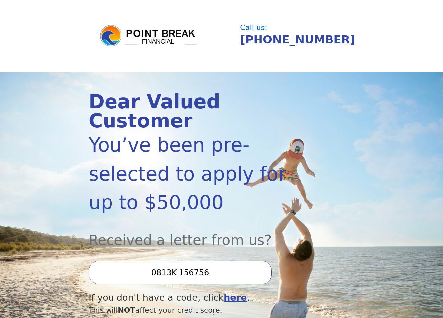 The height and width of the screenshot is (318, 443). What do you see at coordinates (201, 234) in the screenshot?
I see `div: Received a letter from us?` at bounding box center [201, 234].